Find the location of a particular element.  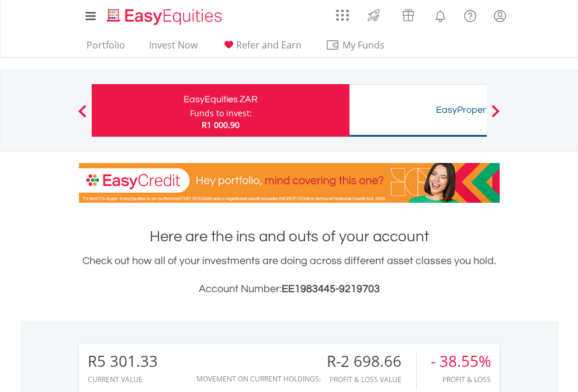

a: Home page is located at coordinates (164, 15).